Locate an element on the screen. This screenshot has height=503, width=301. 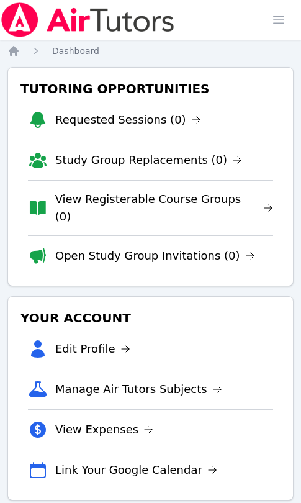
a: Study Group Replacements (0) is located at coordinates (148, 160).